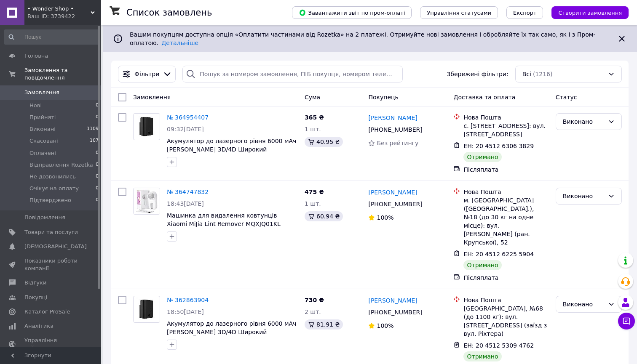  What do you see at coordinates (586, 12) in the screenshot?
I see `a: Створити замовлення` at bounding box center [586, 12].